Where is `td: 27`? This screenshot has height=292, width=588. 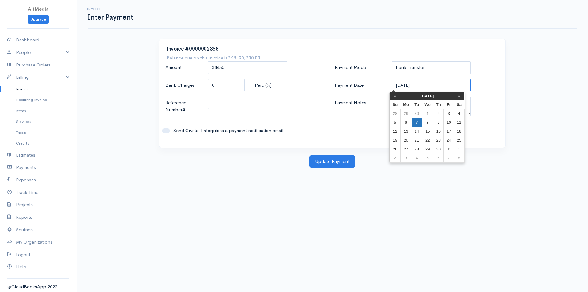
td: 27 is located at coordinates (406, 149).